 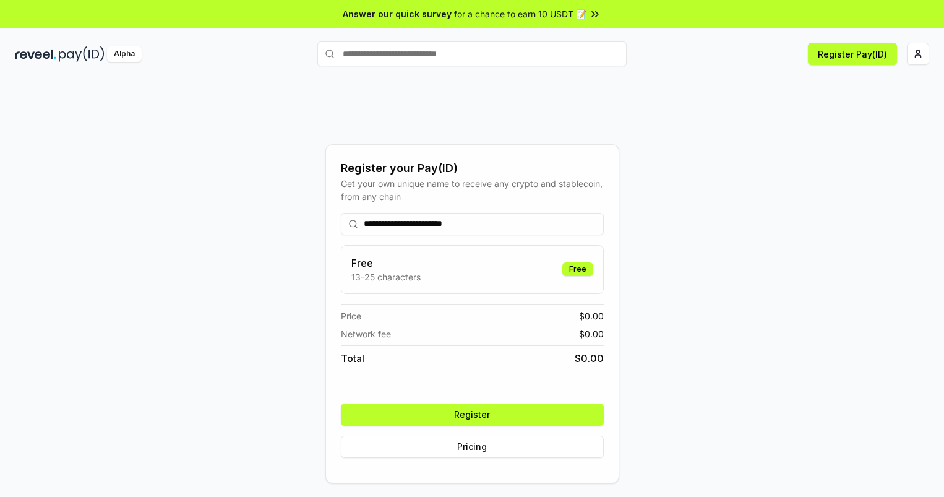 I want to click on span: Network fee, so click(x=366, y=334).